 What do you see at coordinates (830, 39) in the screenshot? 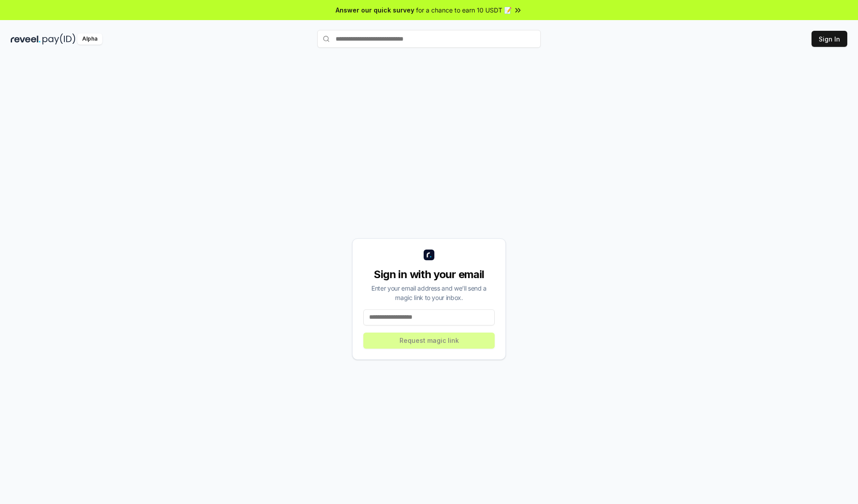
I see `button: Sign In` at bounding box center [830, 39].